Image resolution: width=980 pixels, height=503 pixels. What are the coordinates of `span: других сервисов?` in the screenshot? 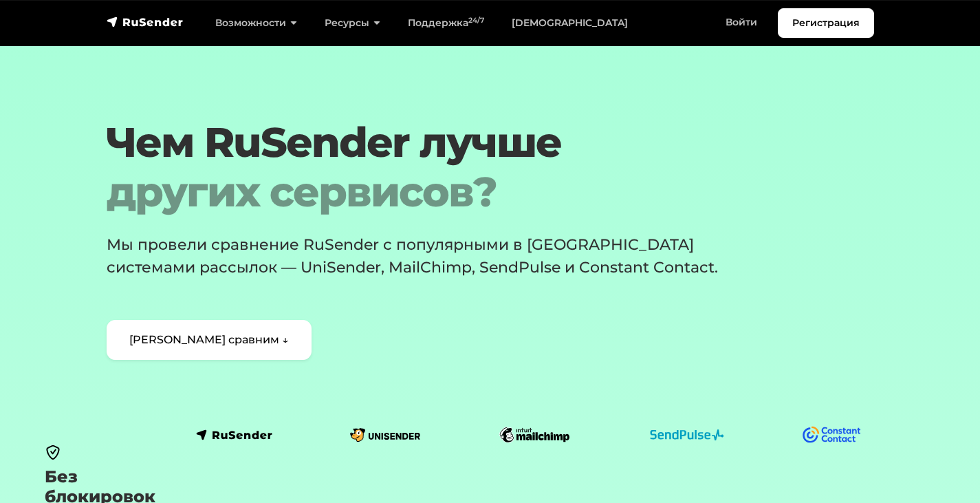 It's located at (457, 192).